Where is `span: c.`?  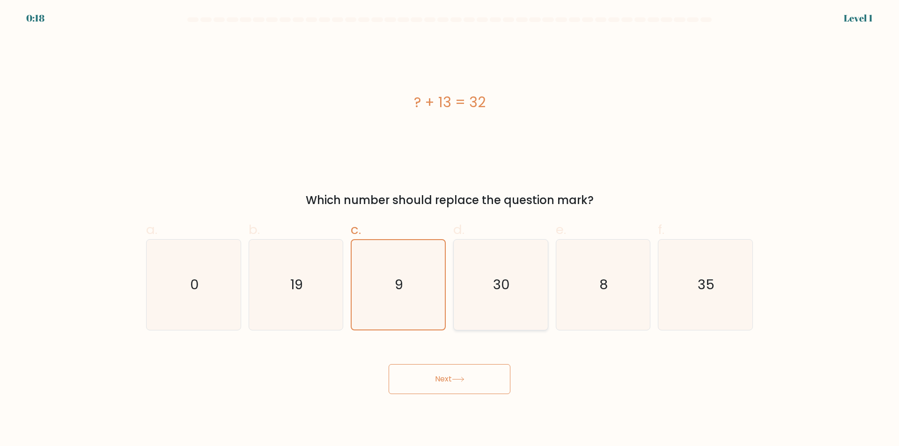 span: c. is located at coordinates (356, 230).